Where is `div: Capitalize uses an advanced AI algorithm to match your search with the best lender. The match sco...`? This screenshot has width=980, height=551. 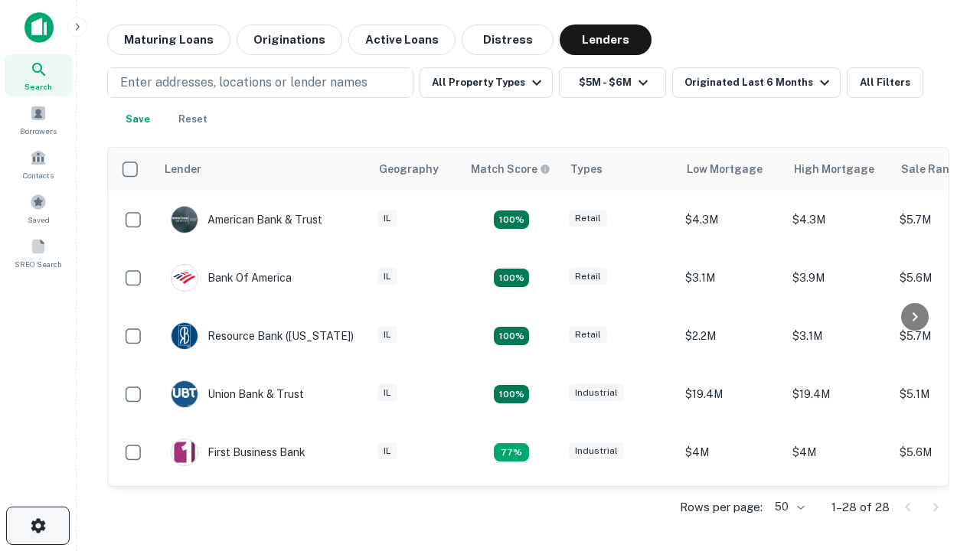 div: Capitalize uses an advanced AI algorithm to match your search with the best lender. The match sco... is located at coordinates (511, 170).